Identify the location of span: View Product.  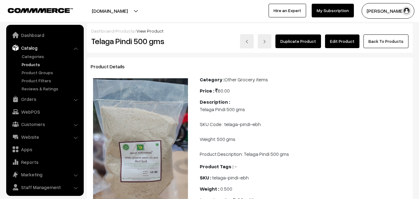
(150, 31).